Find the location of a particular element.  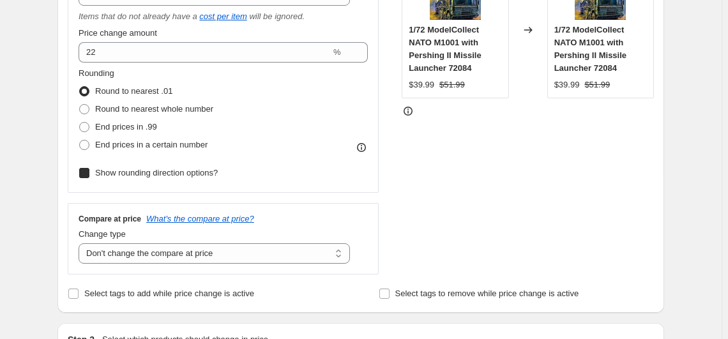

span: End prices in .99 is located at coordinates (126, 126).